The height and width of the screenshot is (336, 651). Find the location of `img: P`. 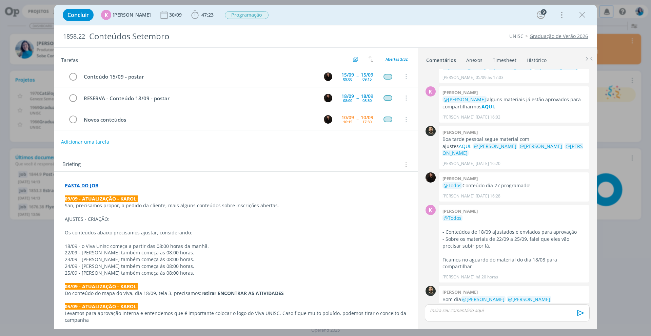

img: P is located at coordinates (431, 291).